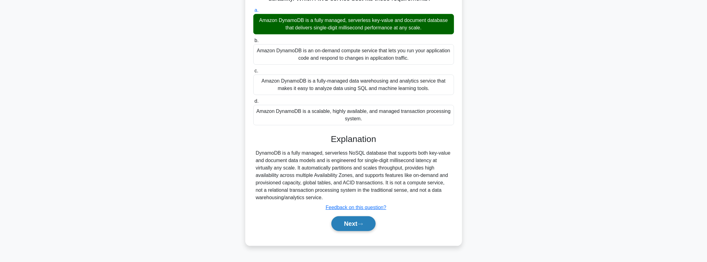 The width and height of the screenshot is (707, 262). What do you see at coordinates (356, 207) in the screenshot?
I see `a: Feedback on this question?` at bounding box center [356, 207].